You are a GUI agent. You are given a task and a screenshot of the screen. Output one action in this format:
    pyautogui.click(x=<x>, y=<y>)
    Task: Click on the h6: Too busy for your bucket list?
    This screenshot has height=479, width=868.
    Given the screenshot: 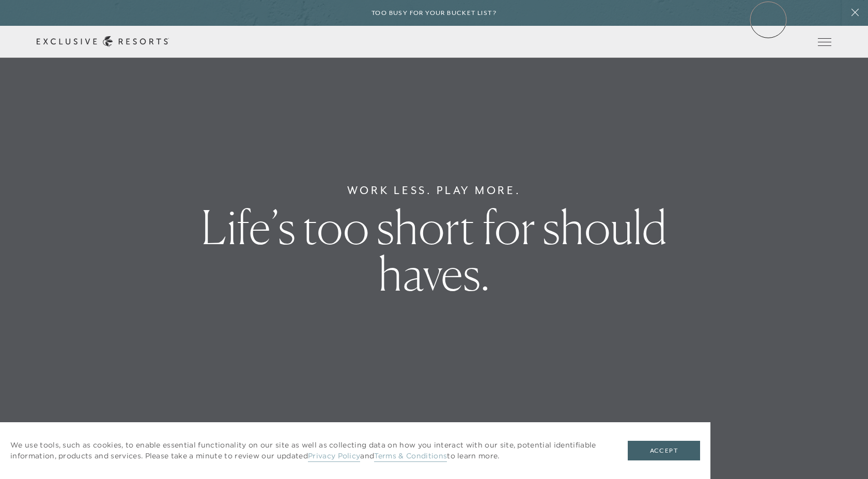 What is the action you would take?
    pyautogui.click(x=434, y=12)
    